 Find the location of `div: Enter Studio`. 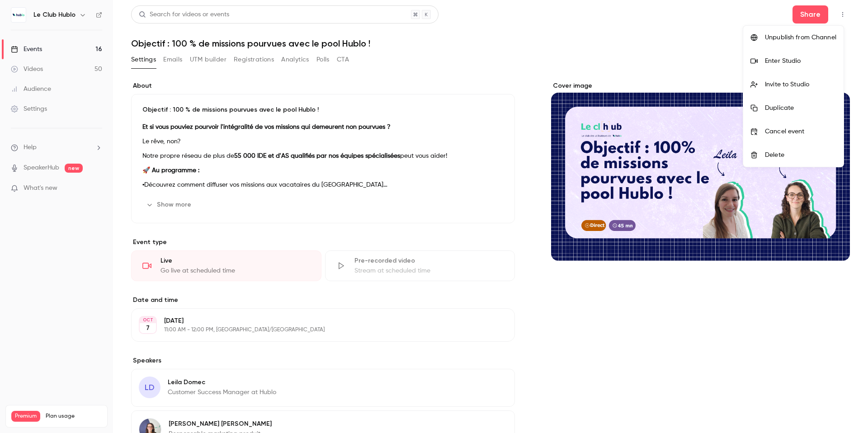

div: Enter Studio is located at coordinates (800, 61).